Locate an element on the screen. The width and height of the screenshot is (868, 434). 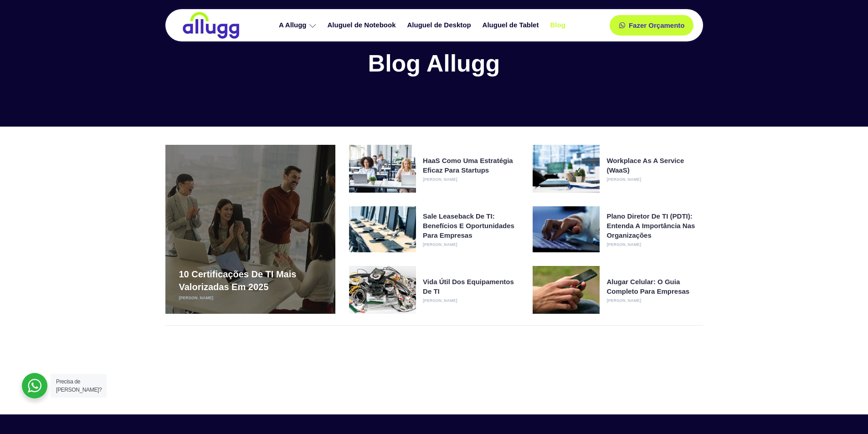
span: Fazer Orçamento is located at coordinates (656, 25).